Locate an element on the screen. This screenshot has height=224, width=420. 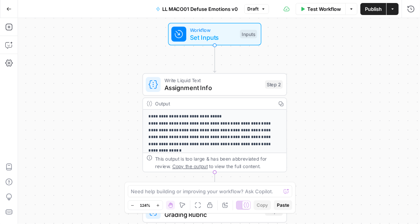
span: Test Workflow is located at coordinates (324, 9).